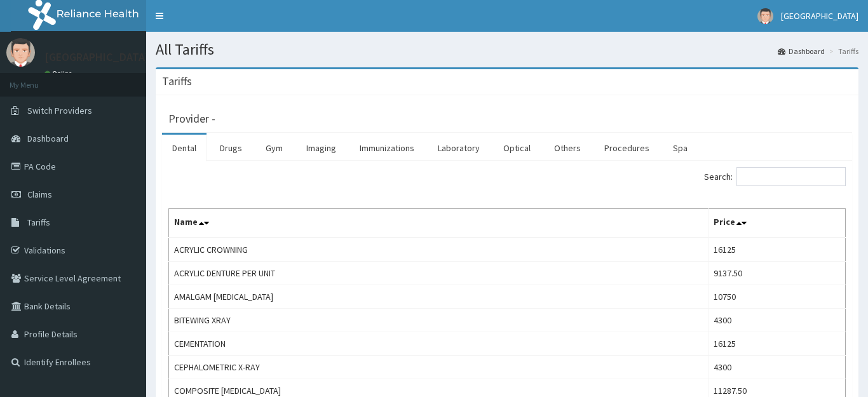 The image size is (868, 397). Describe the element at coordinates (387, 148) in the screenshot. I see `a: Immunizations` at that location.